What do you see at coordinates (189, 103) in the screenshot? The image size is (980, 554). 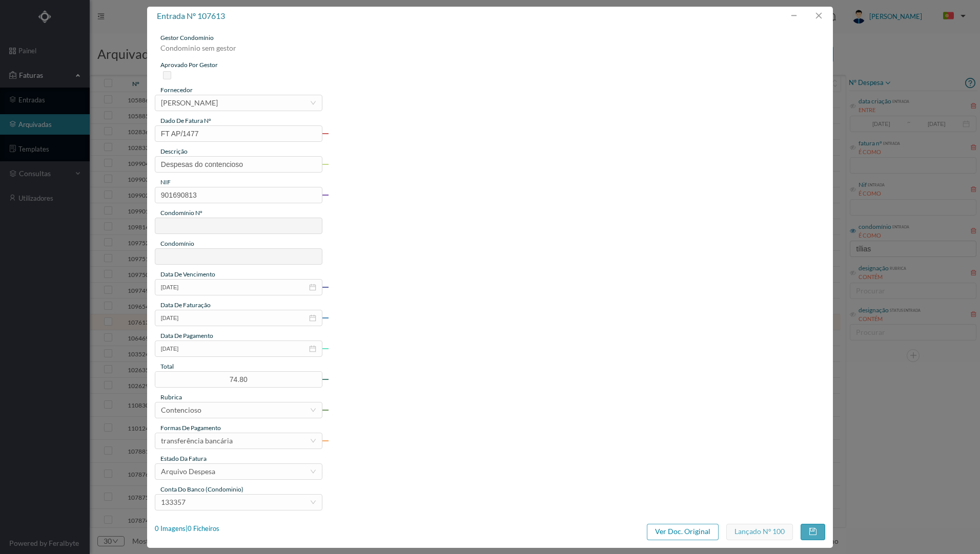 I see `div: ANA CRISTINA PONTE` at bounding box center [189, 103].